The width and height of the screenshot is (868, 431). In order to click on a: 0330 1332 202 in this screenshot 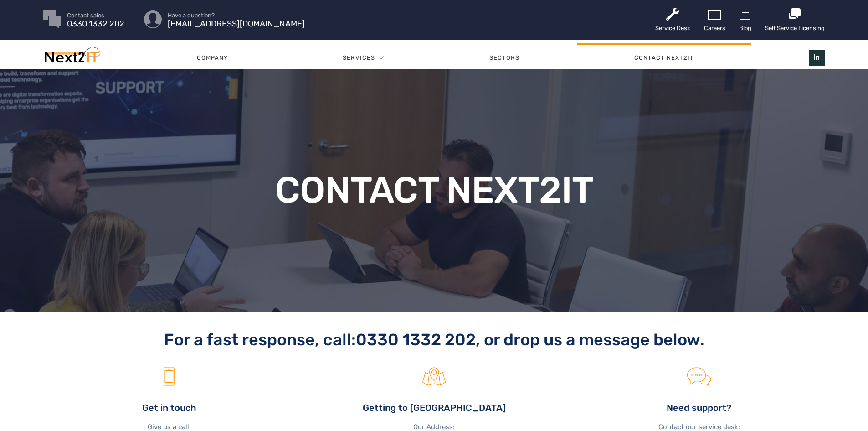, I will do `click(416, 339)`.